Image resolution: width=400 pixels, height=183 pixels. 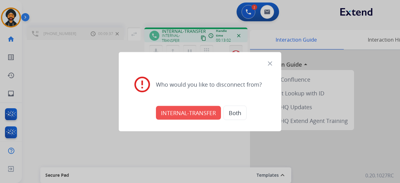 What do you see at coordinates (380, 176) in the screenshot?
I see `p: 0.20.1027RC` at bounding box center [380, 176].